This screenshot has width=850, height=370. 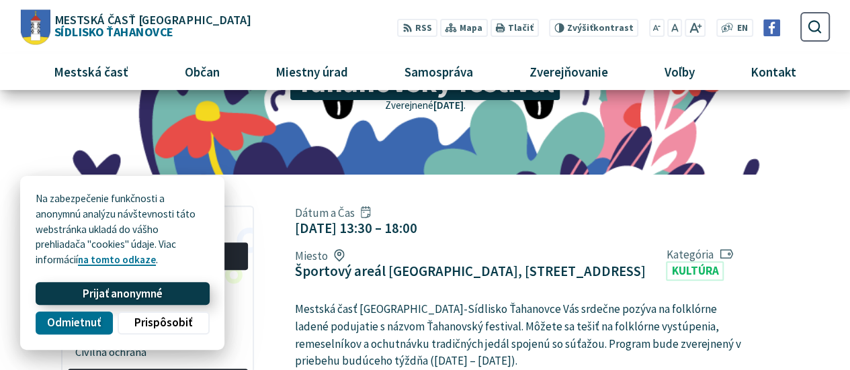 What do you see at coordinates (163, 323) in the screenshot?
I see `span: Prispôsobiť` at bounding box center [163, 323].